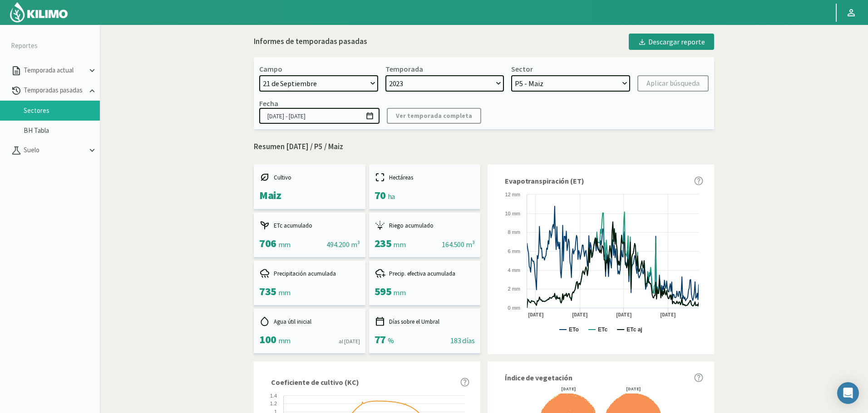 This screenshot has height=413, width=868. Describe the element at coordinates (55, 150) in the screenshot. I see `p: Suelo` at that location.